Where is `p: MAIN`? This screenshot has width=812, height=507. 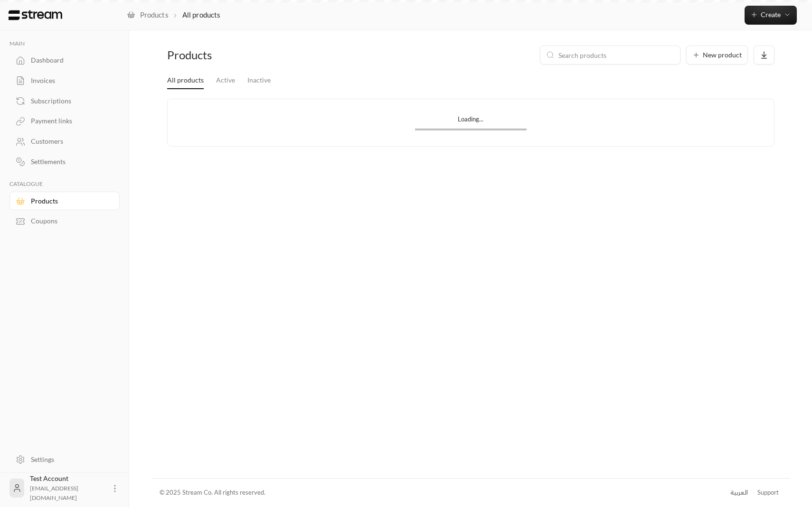 p: MAIN is located at coordinates (64, 44).